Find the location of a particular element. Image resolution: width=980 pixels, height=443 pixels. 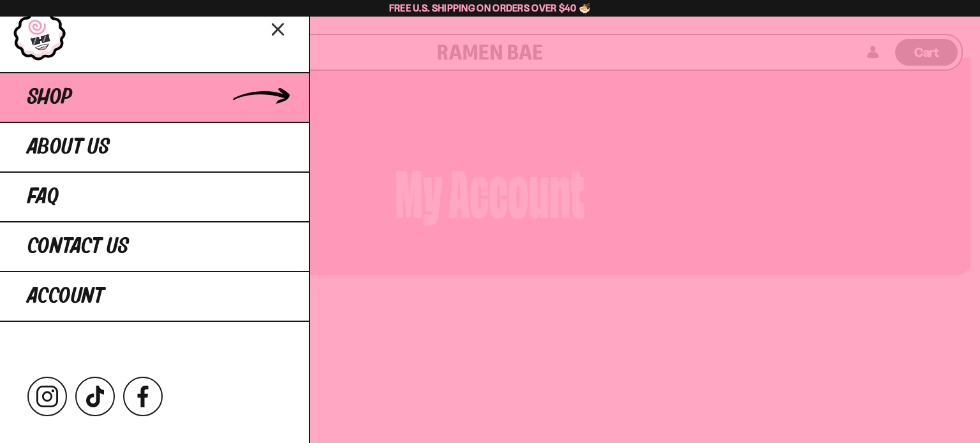

span: Contact Us is located at coordinates (78, 246).